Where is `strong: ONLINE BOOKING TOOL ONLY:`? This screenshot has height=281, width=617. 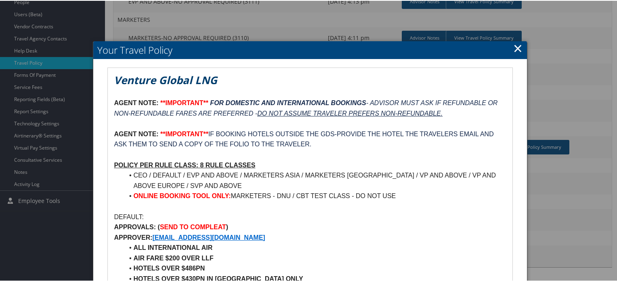 strong: ONLINE BOOKING TOOL ONLY: is located at coordinates (182, 195).